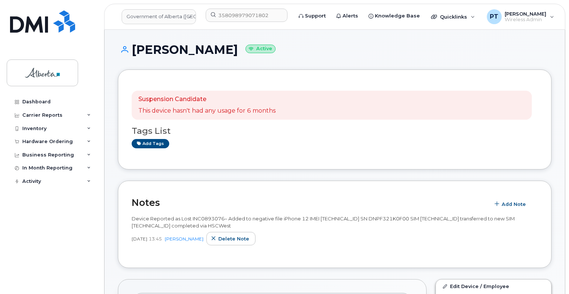 This screenshot has width=569, height=294. Describe the element at coordinates (513, 204) in the screenshot. I see `span: Add Note` at that location.